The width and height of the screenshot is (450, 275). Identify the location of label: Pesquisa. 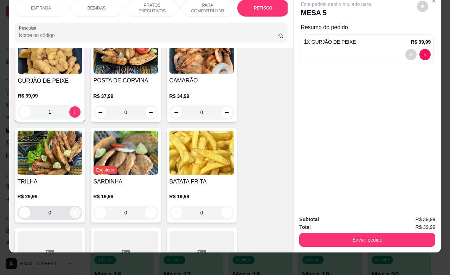
(29, 28).